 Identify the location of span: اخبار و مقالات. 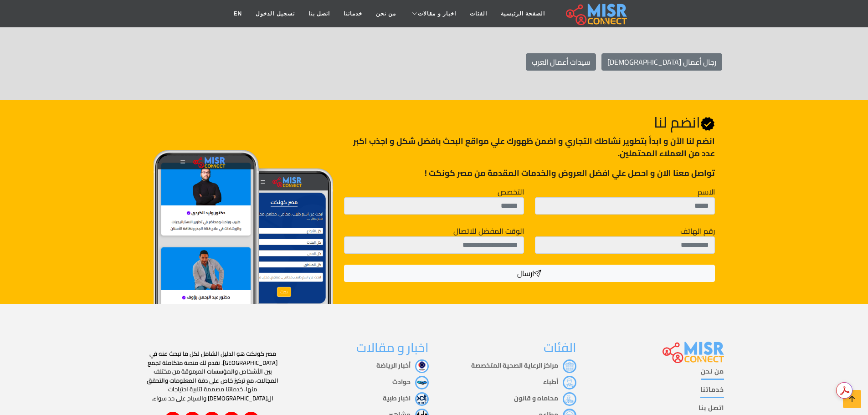
(437, 14).